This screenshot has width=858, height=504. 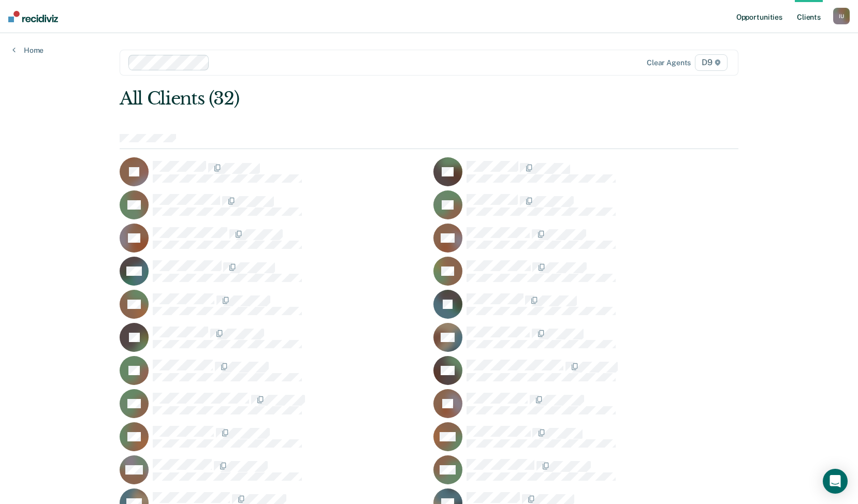 I want to click on a: Home, so click(x=28, y=50).